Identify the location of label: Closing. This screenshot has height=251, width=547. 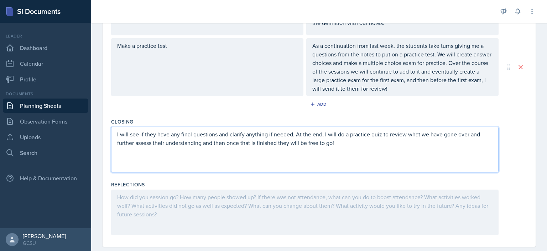
(122, 122).